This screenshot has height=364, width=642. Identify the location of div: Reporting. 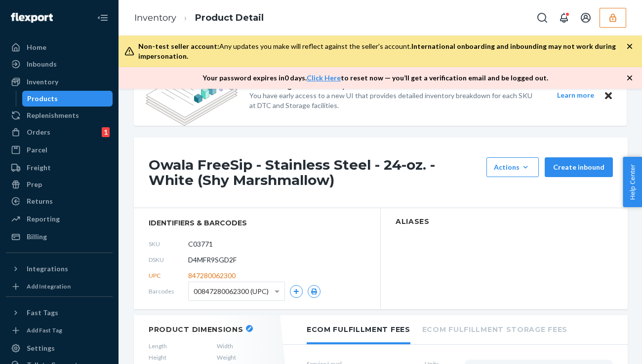
(43, 219).